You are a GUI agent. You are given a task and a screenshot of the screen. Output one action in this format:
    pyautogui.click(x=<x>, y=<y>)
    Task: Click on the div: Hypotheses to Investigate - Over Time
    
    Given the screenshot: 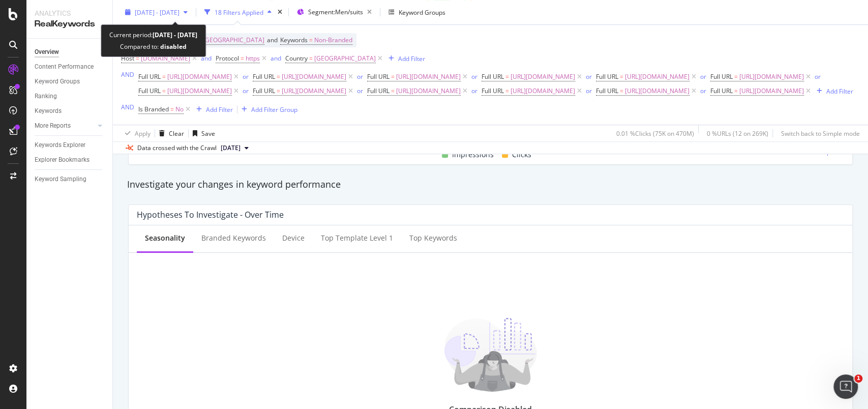 What is the action you would take?
    pyautogui.click(x=210, y=215)
    